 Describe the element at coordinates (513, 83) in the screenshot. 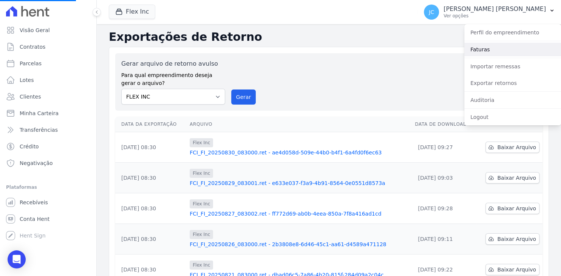

I see `a: Exportar retornos` at that location.